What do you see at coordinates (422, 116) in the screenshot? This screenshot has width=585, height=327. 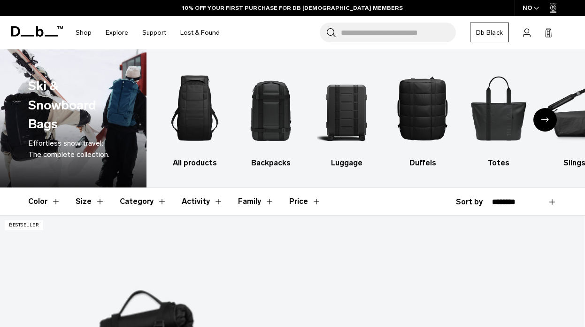 I see `a: Db Duffels` at bounding box center [422, 116].